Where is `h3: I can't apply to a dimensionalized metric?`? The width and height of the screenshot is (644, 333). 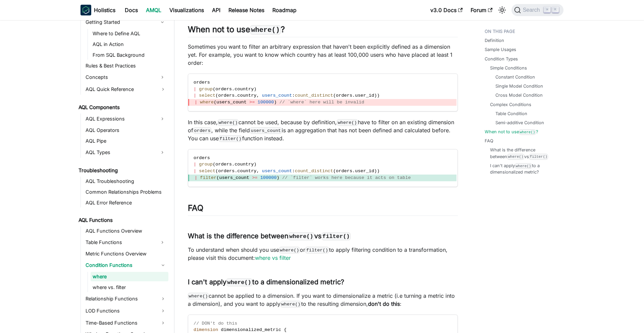
h3: I can't apply to a dimensionalized metric? is located at coordinates (322, 282).